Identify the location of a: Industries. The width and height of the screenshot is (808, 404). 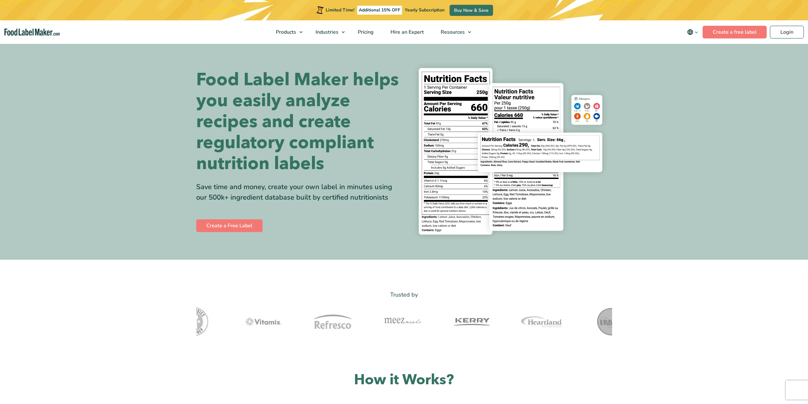
(328, 32).